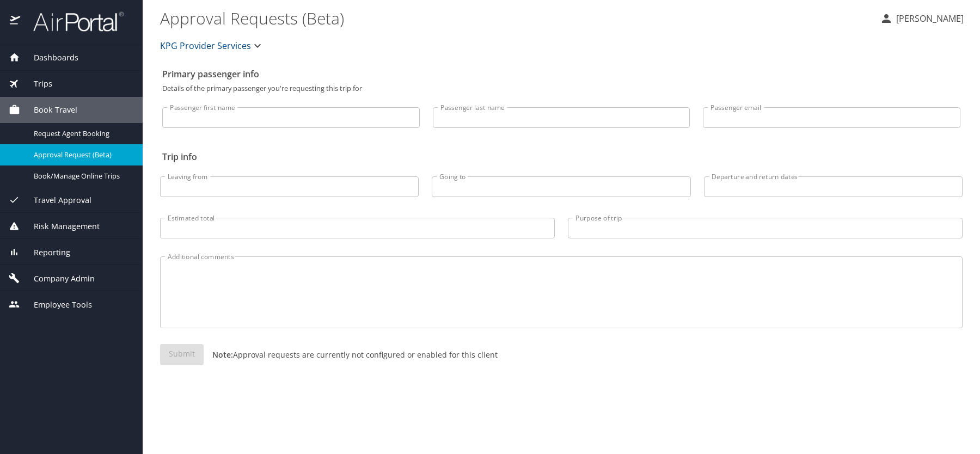  I want to click on span: Risk Management, so click(60, 227).